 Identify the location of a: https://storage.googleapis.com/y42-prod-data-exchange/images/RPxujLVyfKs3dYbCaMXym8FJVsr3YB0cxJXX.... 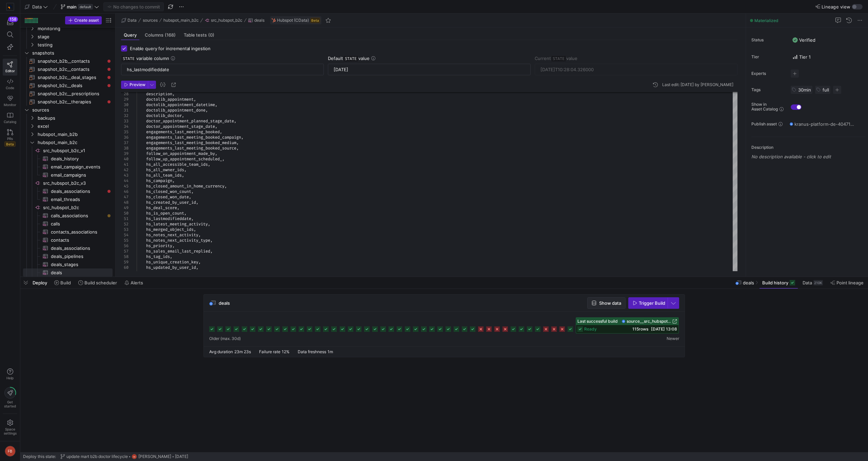
(10, 7).